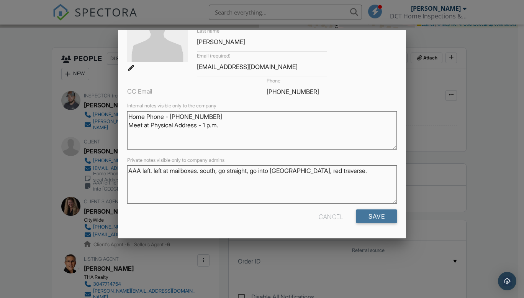  Describe the element at coordinates (377, 216) in the screenshot. I see `input: Save` at that location.